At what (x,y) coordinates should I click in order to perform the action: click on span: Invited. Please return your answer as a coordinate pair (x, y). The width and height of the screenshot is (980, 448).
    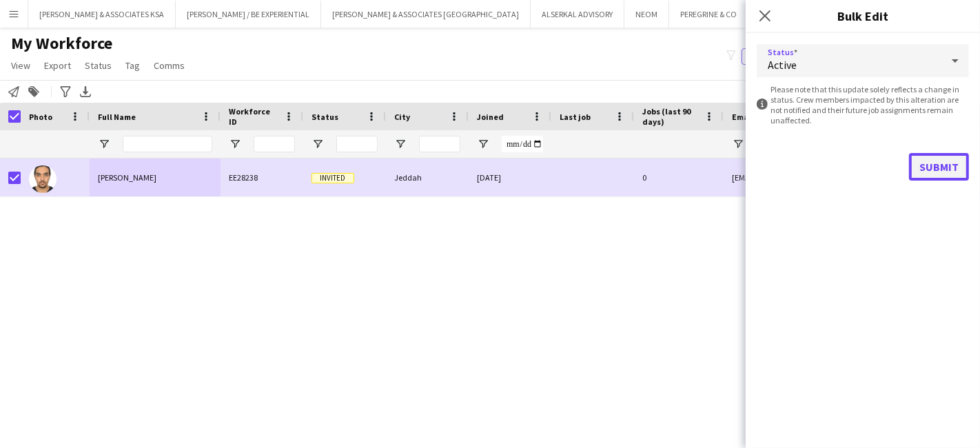
    Looking at the image, I should click on (333, 178).